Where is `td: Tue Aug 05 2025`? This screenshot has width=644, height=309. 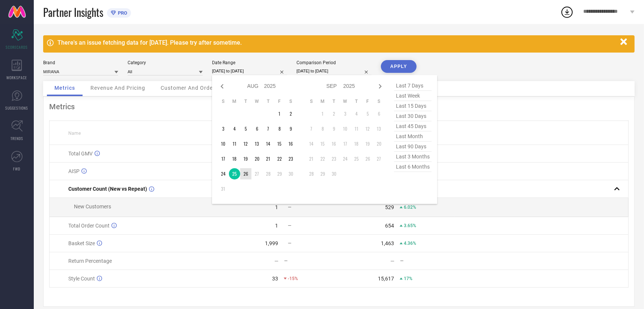
td: Tue Aug 05 2025 is located at coordinates (246, 129).